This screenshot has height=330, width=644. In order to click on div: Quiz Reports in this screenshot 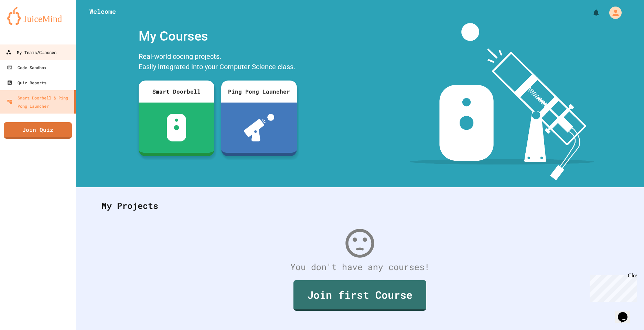, I will do `click(26, 83)`.